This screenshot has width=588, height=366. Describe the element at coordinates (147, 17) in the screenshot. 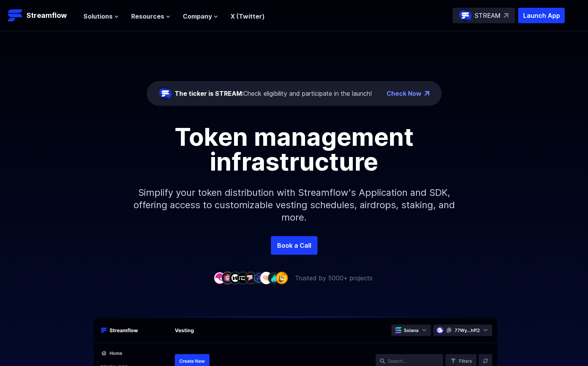

I see `span: Resources` at that location.